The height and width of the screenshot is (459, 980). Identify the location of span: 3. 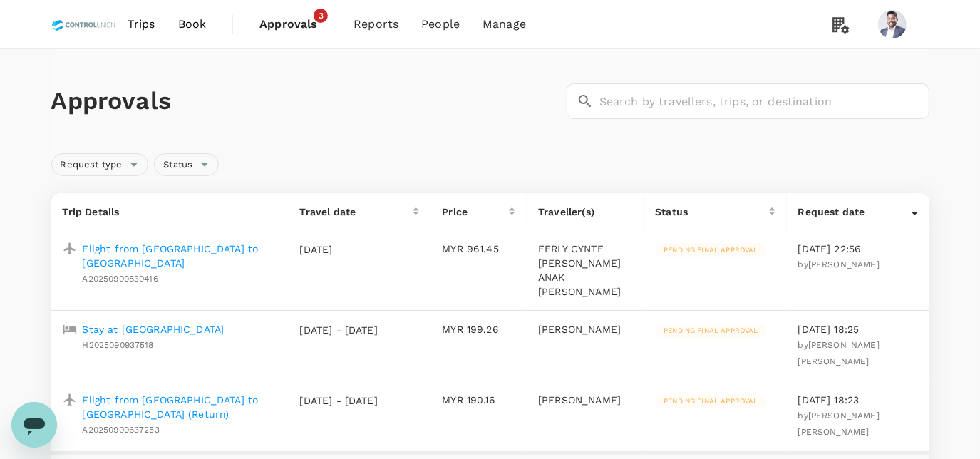
(320, 16).